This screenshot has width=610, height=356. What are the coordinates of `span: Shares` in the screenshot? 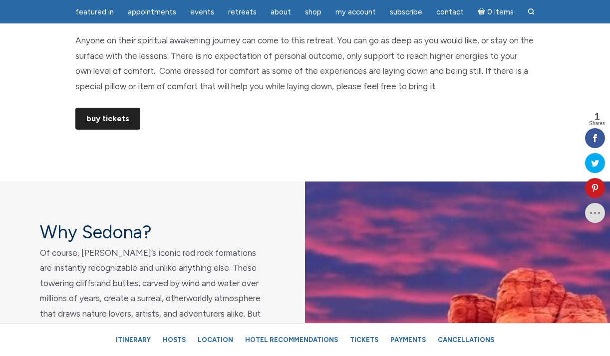 It's located at (597, 124).